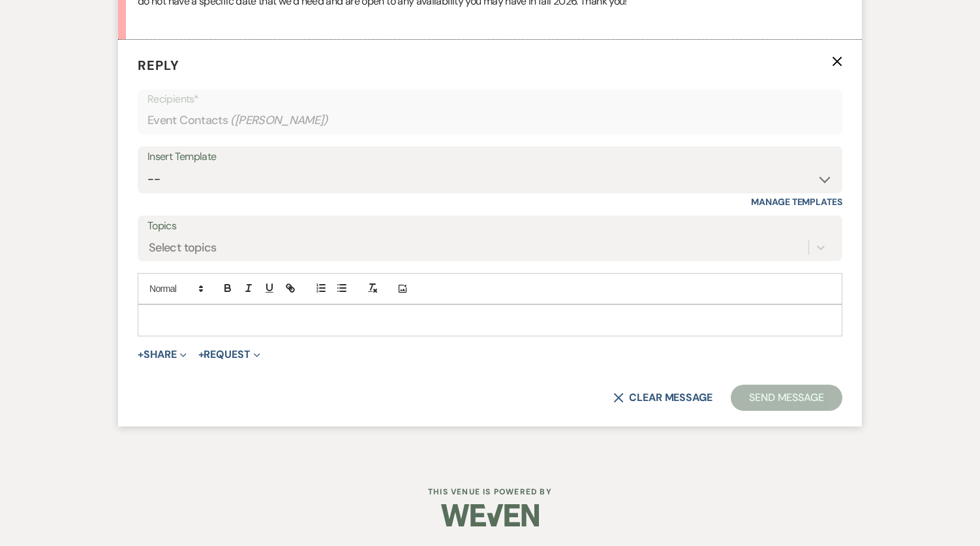  What do you see at coordinates (490, 515) in the screenshot?
I see `img: Weven Logo` at bounding box center [490, 515].